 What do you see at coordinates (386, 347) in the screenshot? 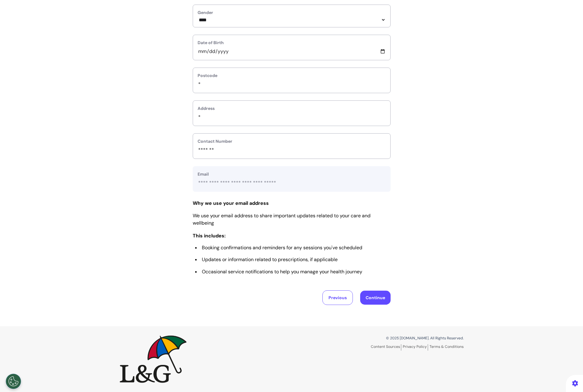
I see `a: Content Sources` at bounding box center [386, 347].